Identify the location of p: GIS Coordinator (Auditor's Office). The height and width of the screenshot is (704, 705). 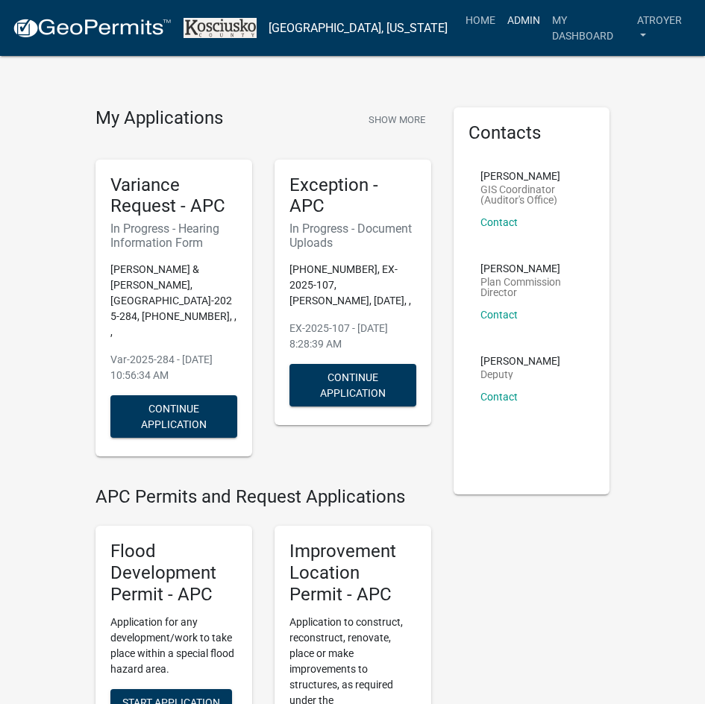
(532, 195).